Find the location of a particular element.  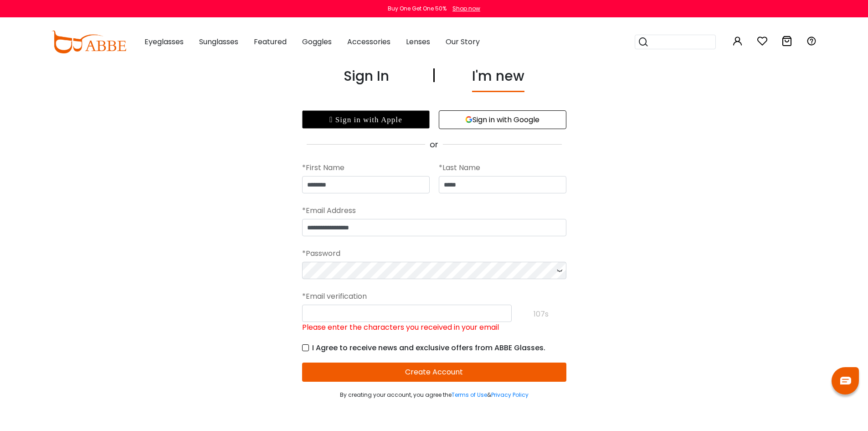

a: Terms of Use is located at coordinates (469, 394).